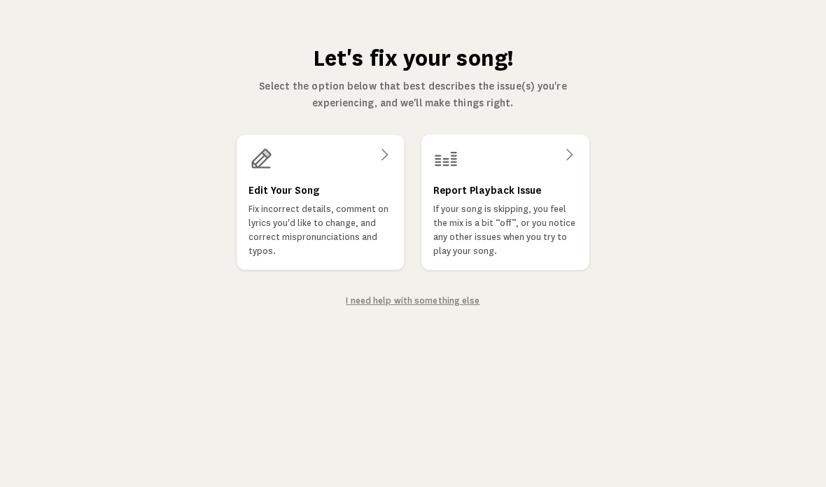  I want to click on p: Fix incorrect details, comment on lyrics you'd like to change, and correct mispronunciations and ..., so click(320, 230).